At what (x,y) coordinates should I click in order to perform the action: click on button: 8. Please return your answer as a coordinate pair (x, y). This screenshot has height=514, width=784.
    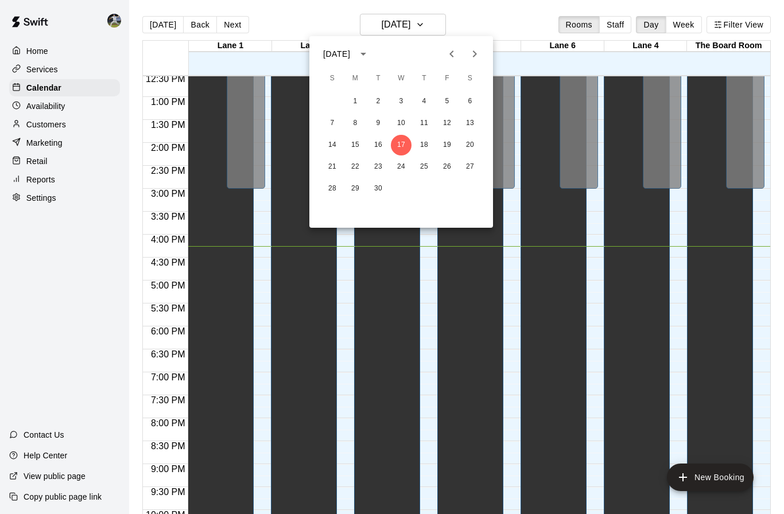
    Looking at the image, I should click on (355, 123).